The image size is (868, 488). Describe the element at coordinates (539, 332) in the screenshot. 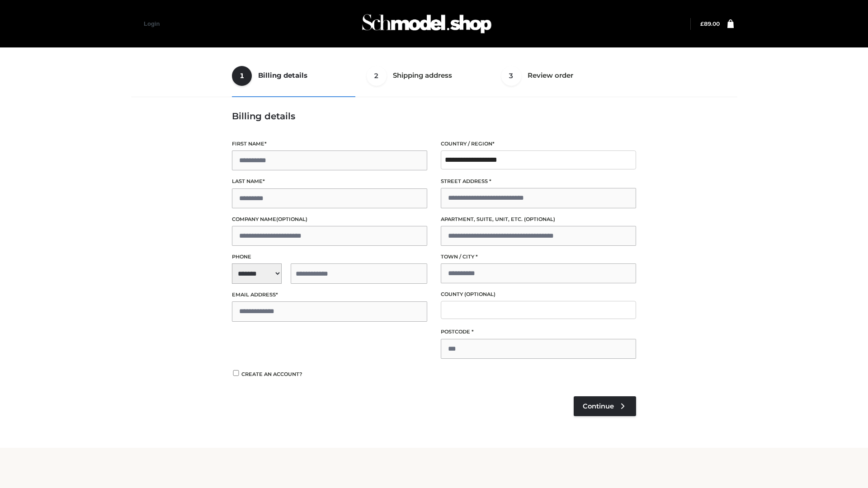

I see `label: Postcode` at that location.